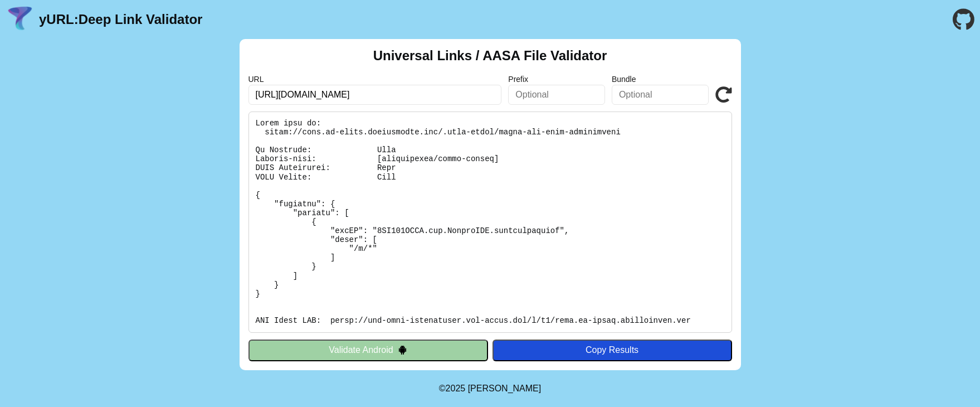  Describe the element at coordinates (557, 79) in the screenshot. I see `label: Prefix` at that location.